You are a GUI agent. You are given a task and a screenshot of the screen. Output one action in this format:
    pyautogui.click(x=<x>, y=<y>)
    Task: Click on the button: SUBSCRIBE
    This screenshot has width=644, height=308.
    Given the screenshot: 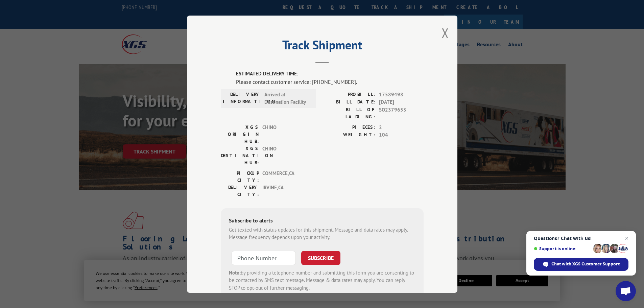 What is the action you would take?
    pyautogui.click(x=321, y=258)
    